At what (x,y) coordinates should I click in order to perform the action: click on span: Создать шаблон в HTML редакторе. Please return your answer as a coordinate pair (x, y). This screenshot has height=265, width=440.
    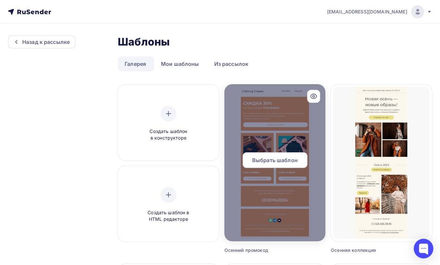
    Looking at the image, I should click on (168, 216).